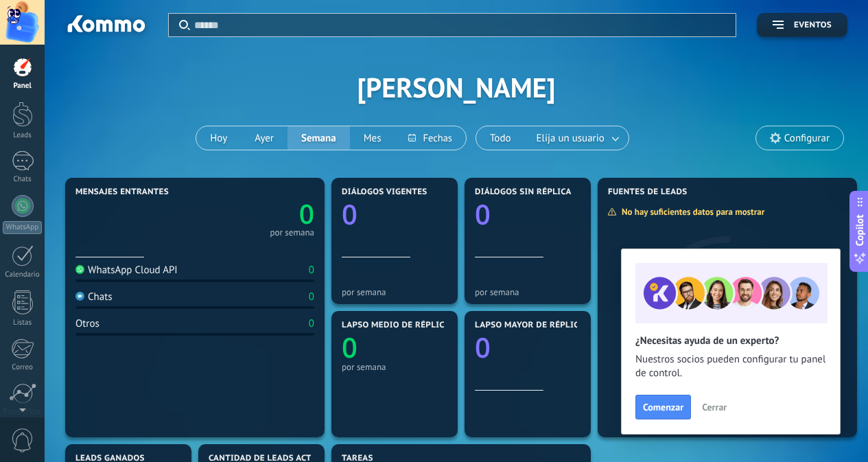  Describe the element at coordinates (807, 138) in the screenshot. I see `span: Configurar` at that location.